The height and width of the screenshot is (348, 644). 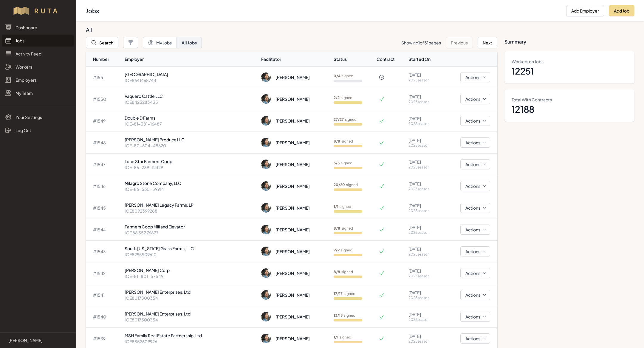 I want to click on p: IOE-81-801-57549, so click(x=191, y=276).